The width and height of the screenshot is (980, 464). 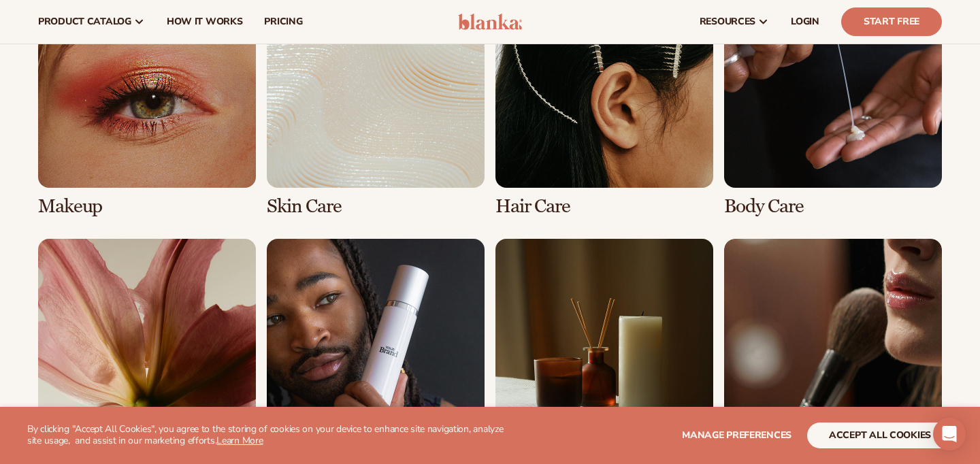 What do you see at coordinates (147, 206) in the screenshot?
I see `h3: Makeup` at bounding box center [147, 206].